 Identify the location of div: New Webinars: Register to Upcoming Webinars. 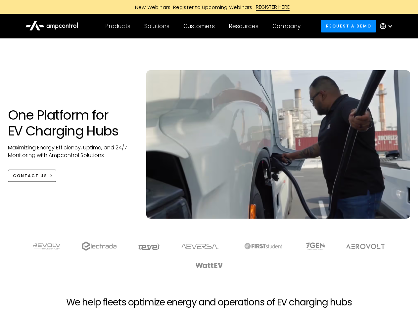
(192, 7).